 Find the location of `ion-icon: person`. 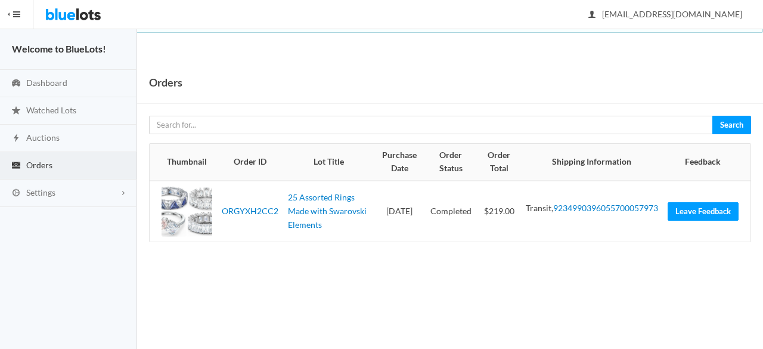

ion-icon: person is located at coordinates (592, 15).